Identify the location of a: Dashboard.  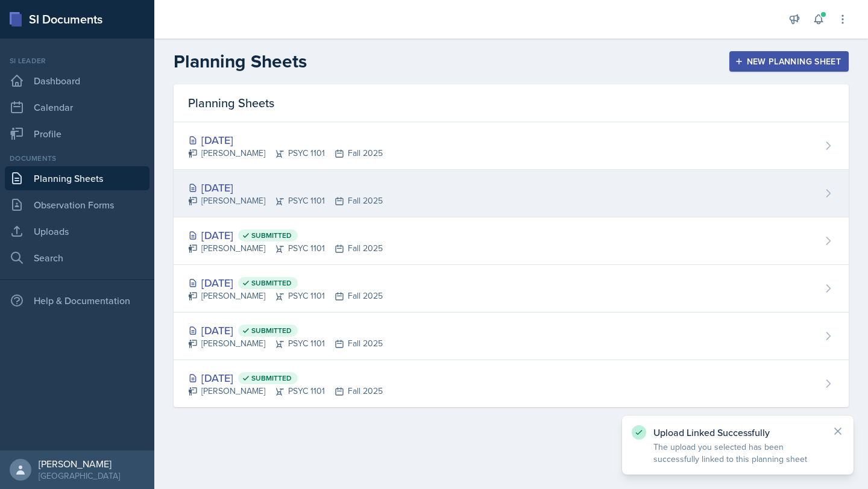
(77, 80).